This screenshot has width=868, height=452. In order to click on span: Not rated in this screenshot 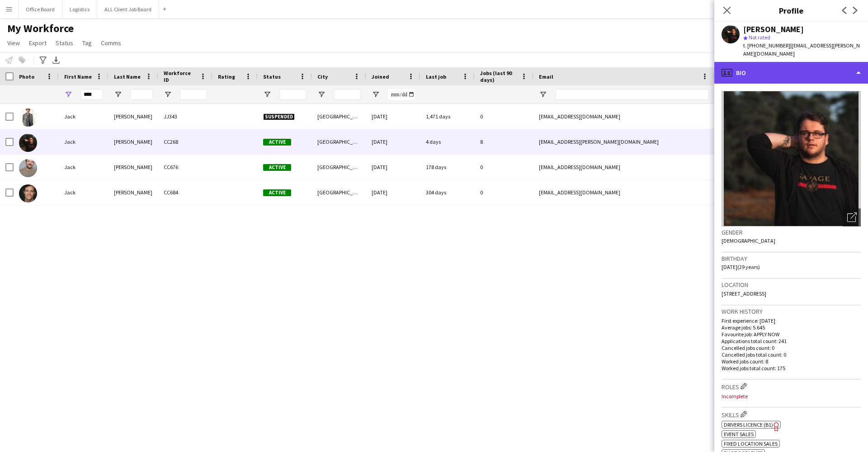, I will do `click(760, 37)`.